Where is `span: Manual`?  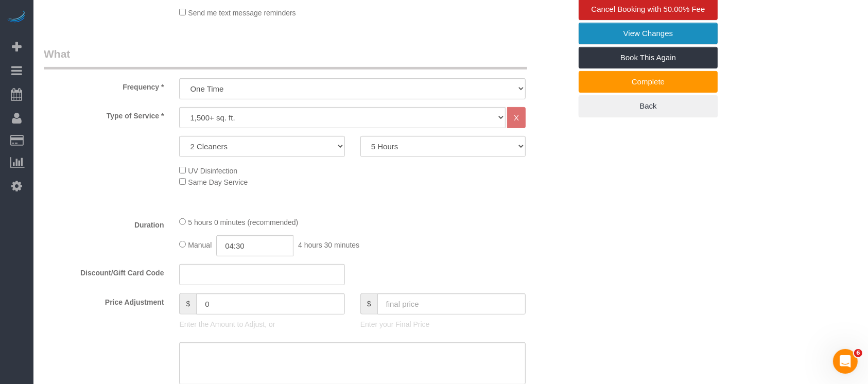
span: Manual is located at coordinates (200, 245).